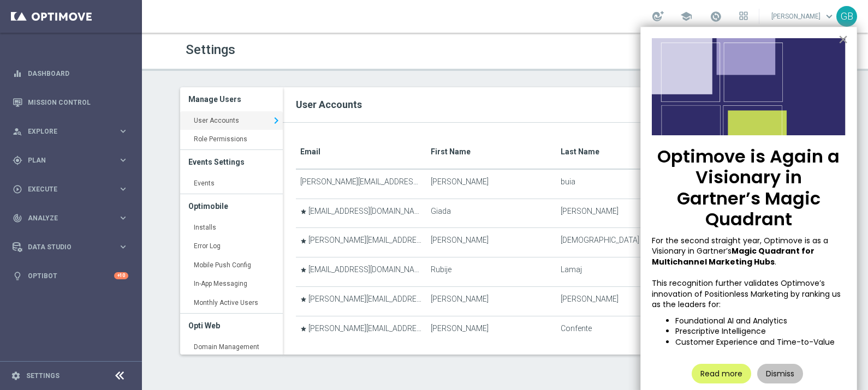 The width and height of the screenshot is (868, 390). I want to click on div: Optibot, so click(70, 275).